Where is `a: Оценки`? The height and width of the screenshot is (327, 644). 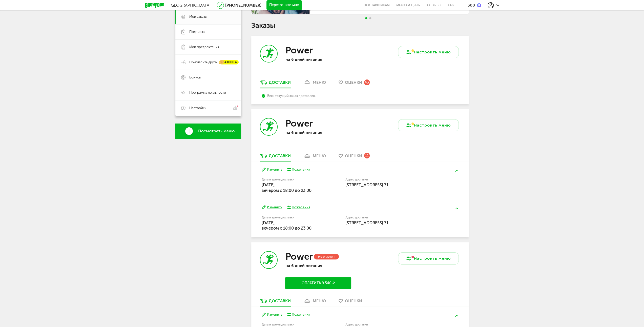 a: Оценки is located at coordinates (350, 302).